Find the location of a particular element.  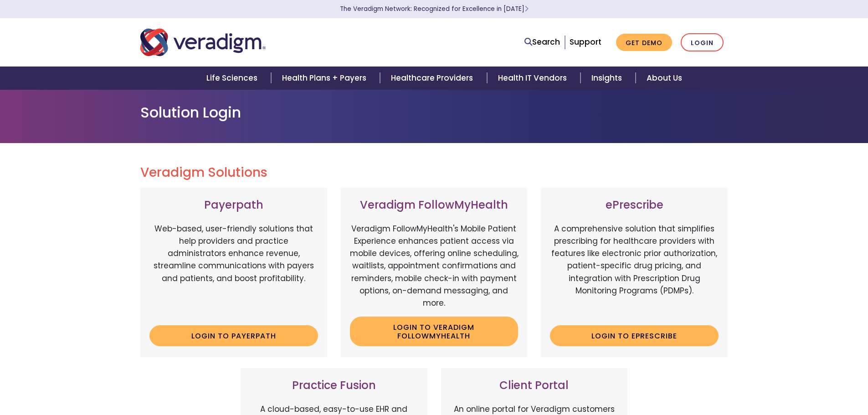

a: Insights is located at coordinates (608, 78).